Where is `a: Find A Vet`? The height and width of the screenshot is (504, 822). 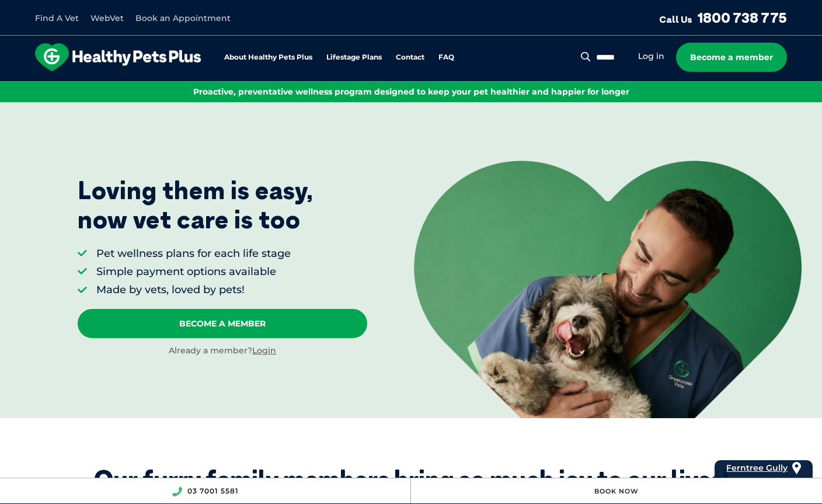
a: Find A Vet is located at coordinates (56, 18).